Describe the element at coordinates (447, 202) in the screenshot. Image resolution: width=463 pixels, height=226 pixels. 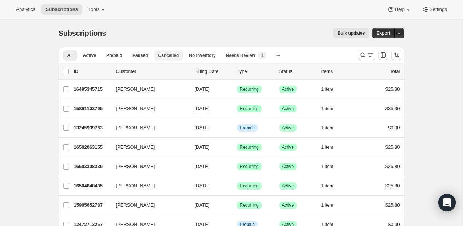
I see `div: Open Intercom Messenger` at that location.